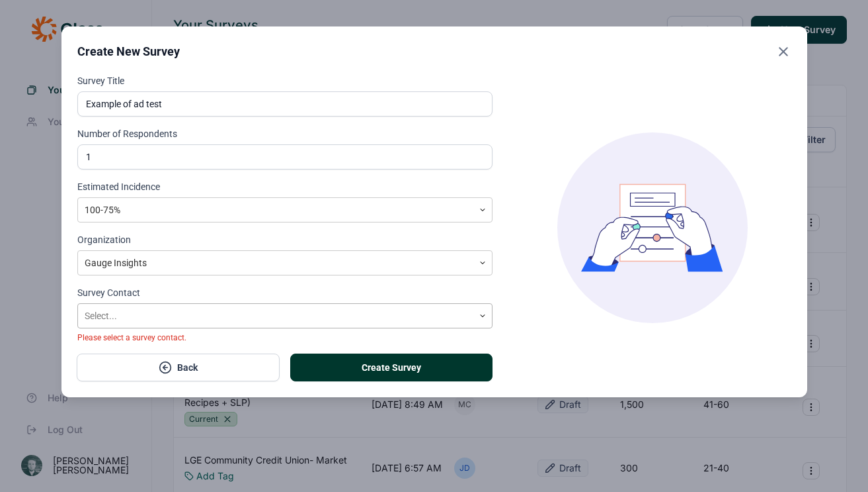 This screenshot has width=868, height=492. Describe the element at coordinates (285, 186) in the screenshot. I see `label: Estimated Incidence` at that location.